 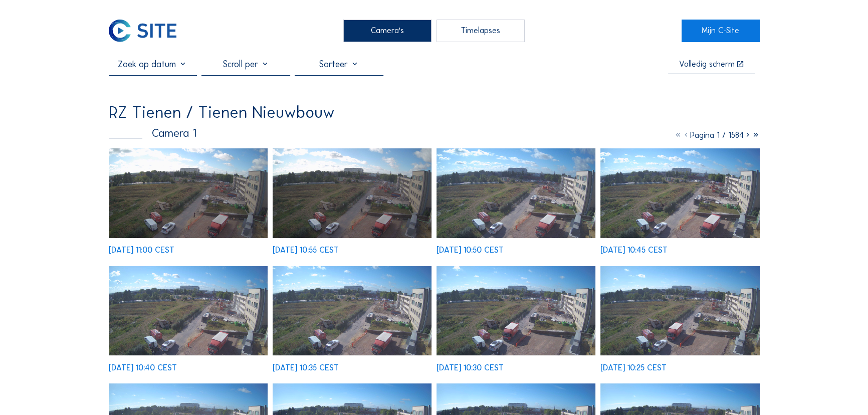 What do you see at coordinates (352, 311) in the screenshot?
I see `img: image_52937899` at bounding box center [352, 311].